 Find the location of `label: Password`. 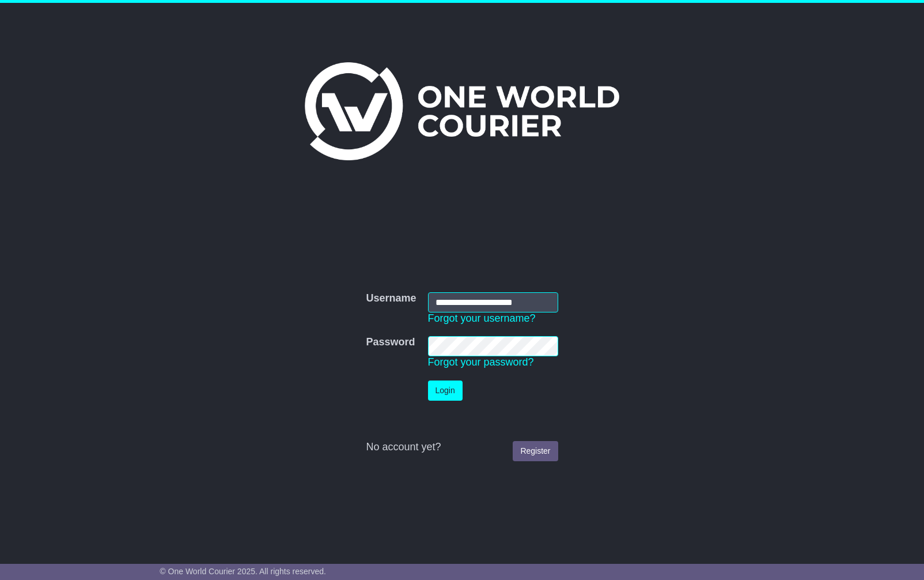

label: Password is located at coordinates (390, 343).